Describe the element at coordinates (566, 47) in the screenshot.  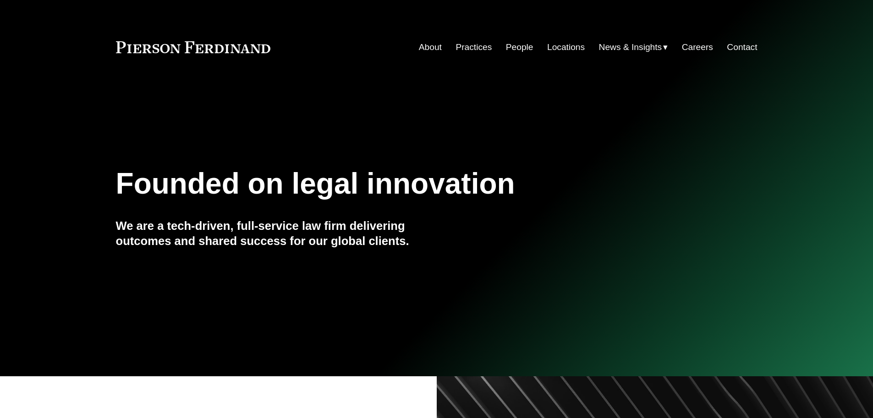
I see `a: Locations` at that location.